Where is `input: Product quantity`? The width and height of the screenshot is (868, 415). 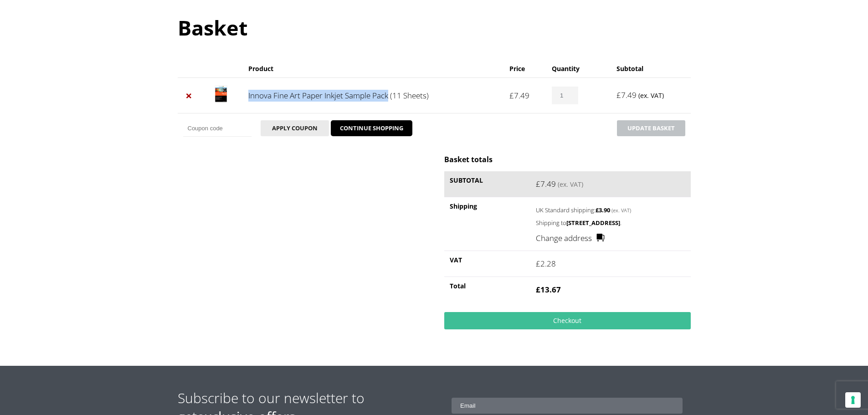
input: Product quantity is located at coordinates (565, 95).